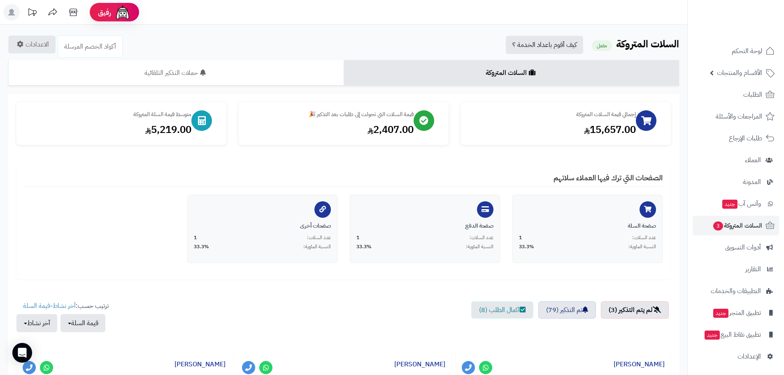  Describe the element at coordinates (176, 73) in the screenshot. I see `a: حملات التذكير التلقائية` at that location.